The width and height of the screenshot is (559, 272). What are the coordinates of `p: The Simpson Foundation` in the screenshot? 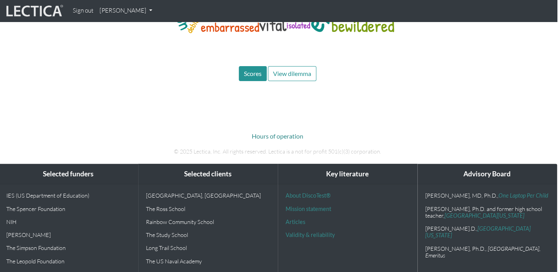 It's located at (68, 248).